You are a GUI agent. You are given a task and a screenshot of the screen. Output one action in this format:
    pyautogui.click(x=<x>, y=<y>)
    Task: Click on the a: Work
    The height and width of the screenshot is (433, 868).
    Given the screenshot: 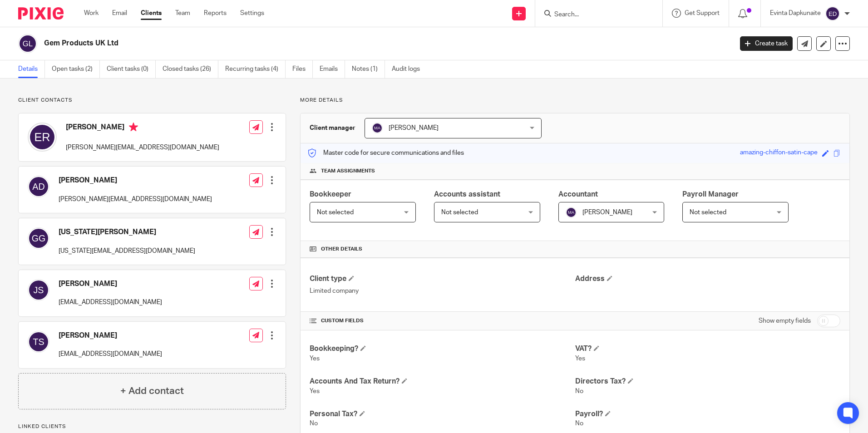 What is the action you would take?
    pyautogui.click(x=91, y=13)
    